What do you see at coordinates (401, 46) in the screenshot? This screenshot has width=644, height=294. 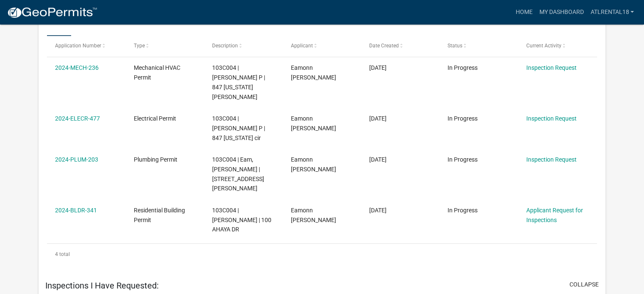 I see `datatable-header-cell: Date Created` at bounding box center [401, 46].